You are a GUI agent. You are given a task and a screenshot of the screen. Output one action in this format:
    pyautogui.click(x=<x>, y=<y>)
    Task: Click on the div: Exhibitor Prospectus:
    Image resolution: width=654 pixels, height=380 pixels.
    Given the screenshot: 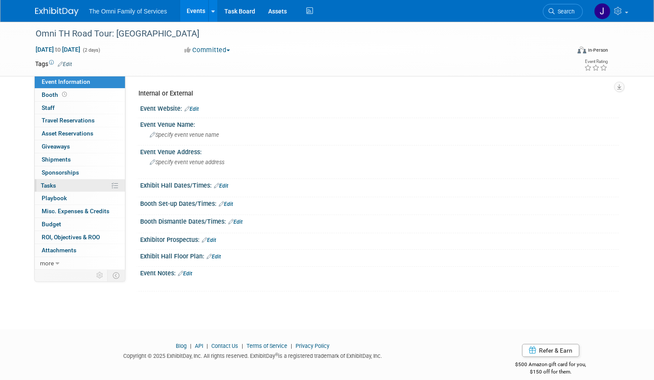 What is the action you would take?
    pyautogui.click(x=379, y=239)
    